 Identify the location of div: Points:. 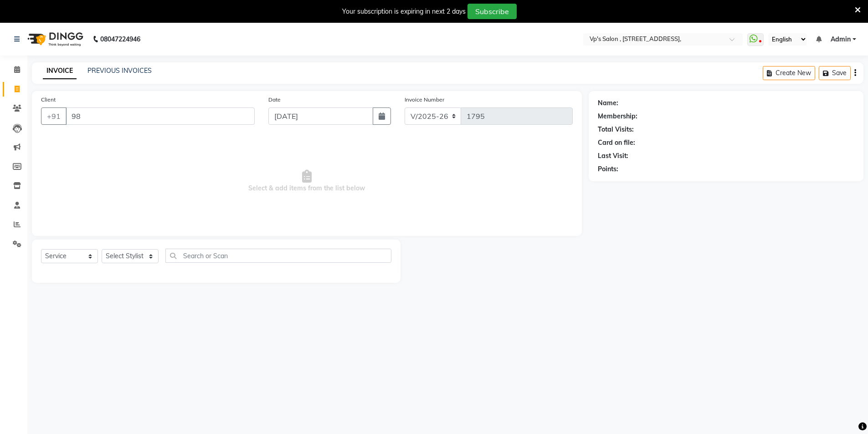
(608, 169).